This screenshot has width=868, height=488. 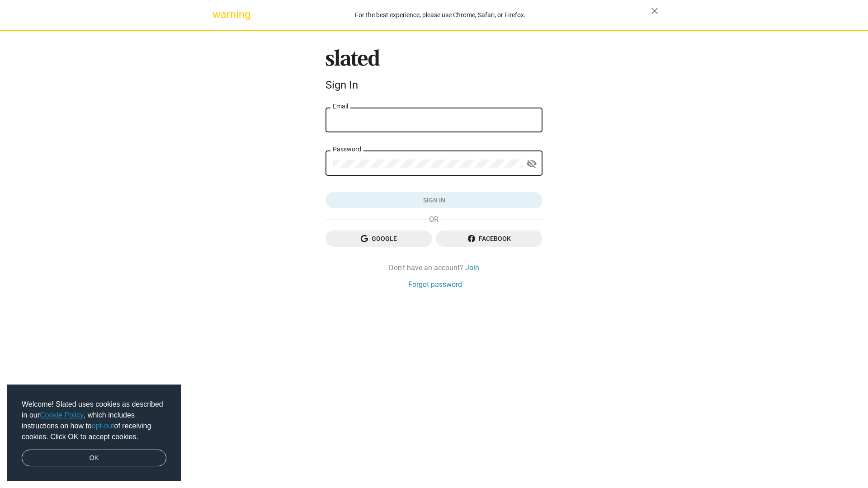 I want to click on div: cookieconsent, so click(x=94, y=433).